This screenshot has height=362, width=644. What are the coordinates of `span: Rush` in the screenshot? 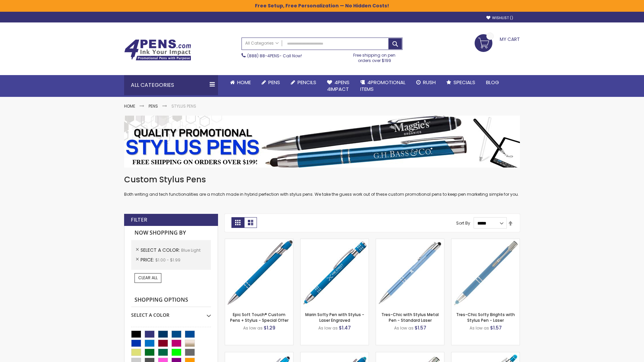 It's located at (429, 82).